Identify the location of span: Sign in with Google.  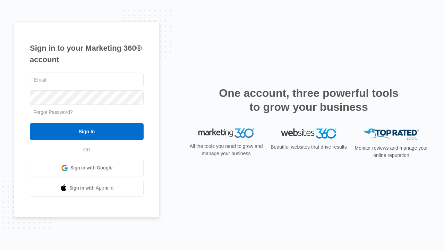
(92, 168).